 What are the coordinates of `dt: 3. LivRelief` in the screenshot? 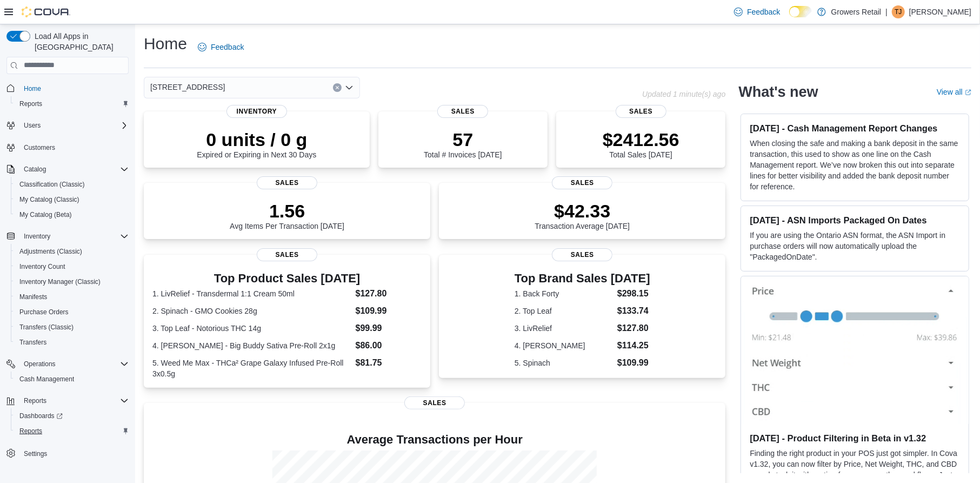 It's located at (564, 328).